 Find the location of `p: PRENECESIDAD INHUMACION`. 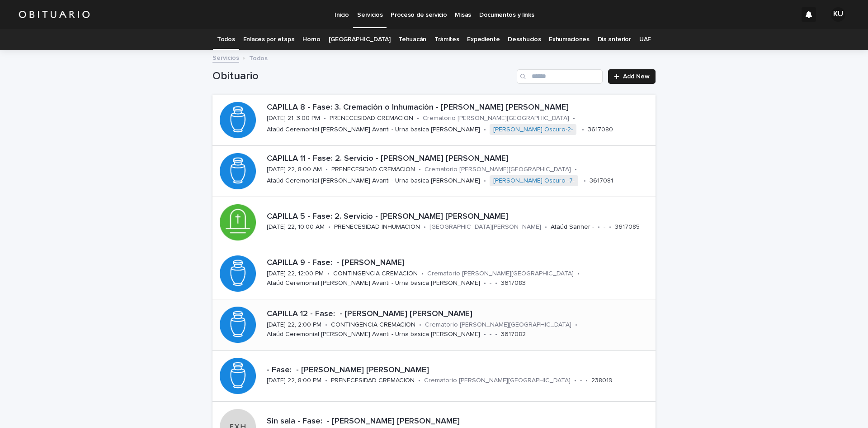

p: PRENECESIDAD INHUMACION is located at coordinates (377, 227).